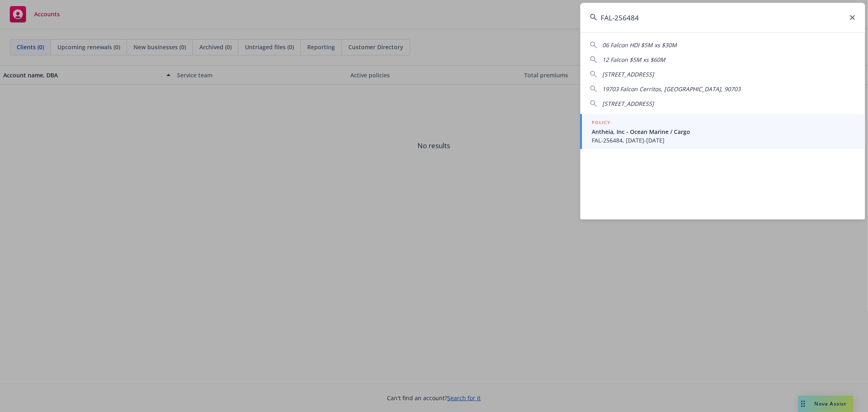 This screenshot has width=868, height=412. Describe the element at coordinates (724, 131) in the screenshot. I see `span: Antheia, Inc - Ocean Marine / Cargo` at that location.